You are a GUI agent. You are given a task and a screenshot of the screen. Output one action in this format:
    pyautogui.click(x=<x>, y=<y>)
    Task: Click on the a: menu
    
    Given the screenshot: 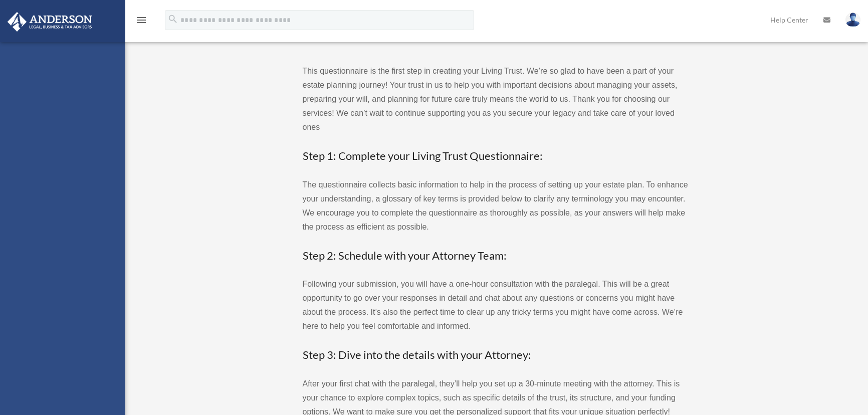 What is the action you would take?
    pyautogui.click(x=141, y=22)
    